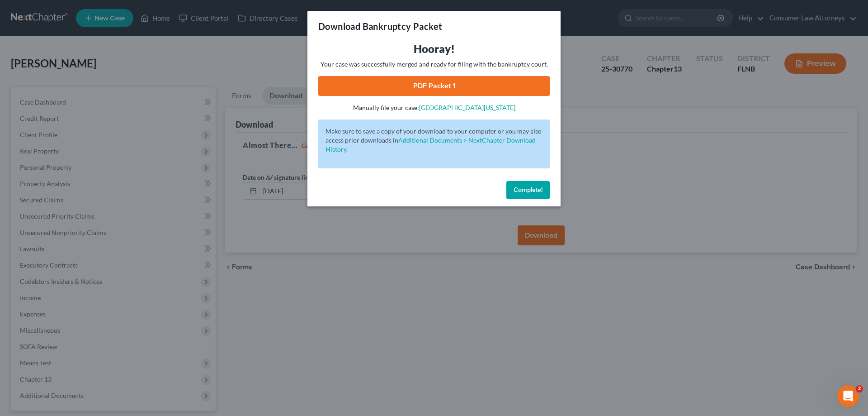 The image size is (868, 416). Describe the element at coordinates (528, 190) in the screenshot. I see `button: Complete!` at that location.